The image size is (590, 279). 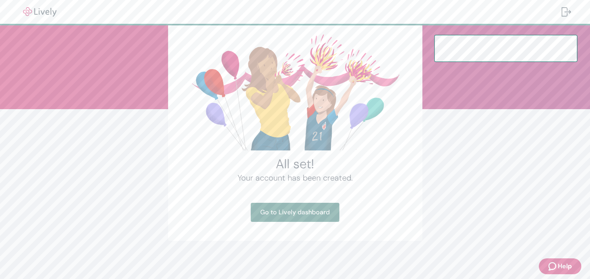 I want to click on a: Go to Lively dashboard, so click(x=295, y=213).